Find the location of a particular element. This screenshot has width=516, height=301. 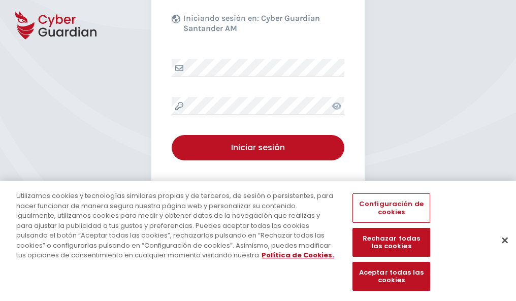

button: Rechazar todas las cookies is located at coordinates (391, 242).